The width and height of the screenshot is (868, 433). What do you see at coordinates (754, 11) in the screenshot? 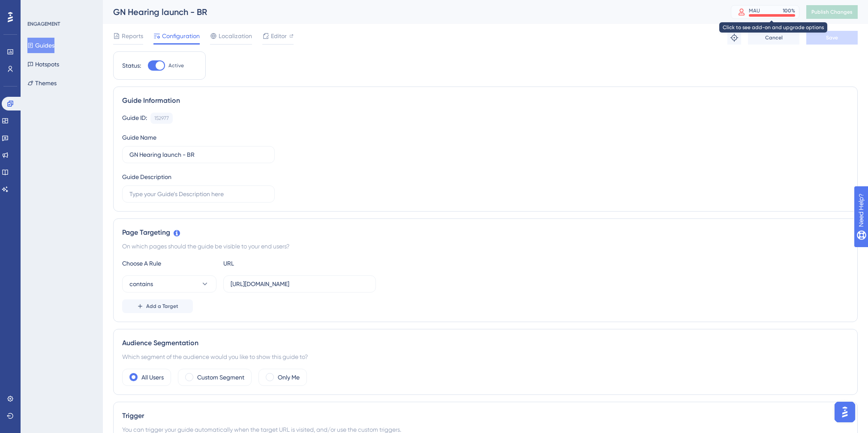
I see `div: MAU` at bounding box center [754, 11].